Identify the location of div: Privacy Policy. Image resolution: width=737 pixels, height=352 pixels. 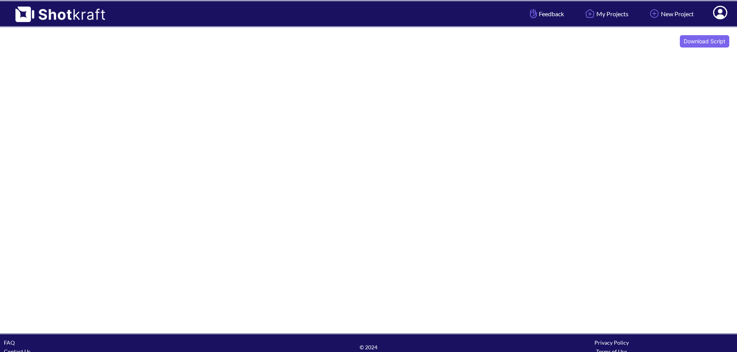
(612, 342).